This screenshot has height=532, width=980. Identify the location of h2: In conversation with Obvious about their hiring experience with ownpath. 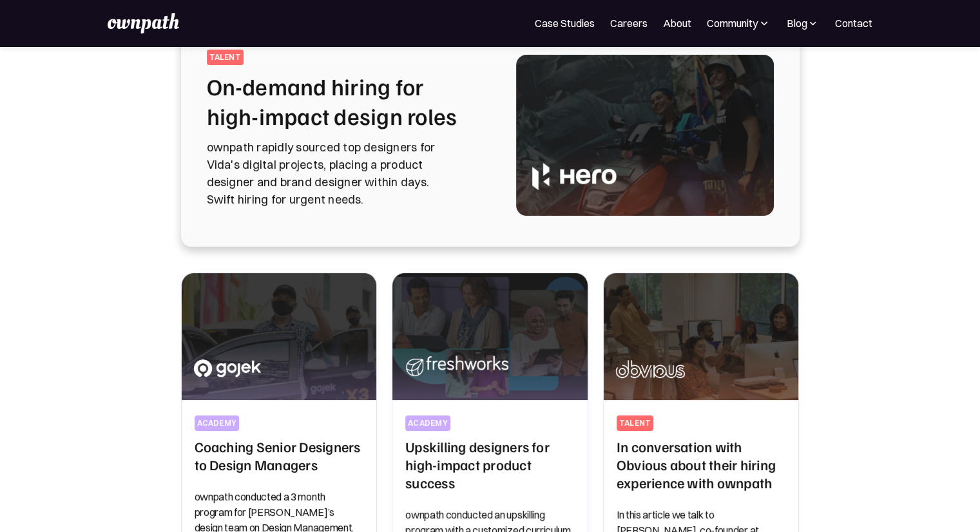
(701, 464).